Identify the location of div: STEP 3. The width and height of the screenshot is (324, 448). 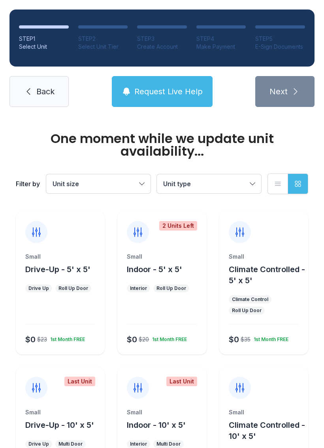
(162, 39).